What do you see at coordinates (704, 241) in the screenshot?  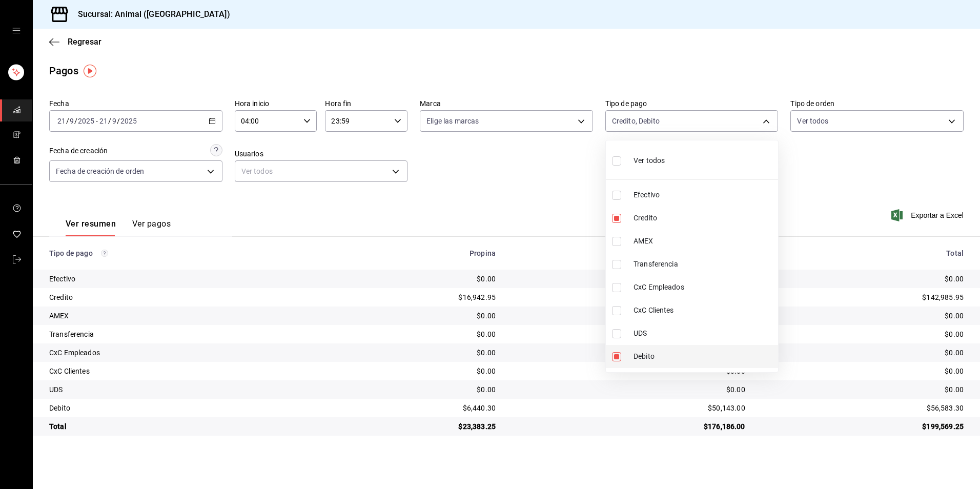 I see `span: AMEX` at bounding box center [704, 241].